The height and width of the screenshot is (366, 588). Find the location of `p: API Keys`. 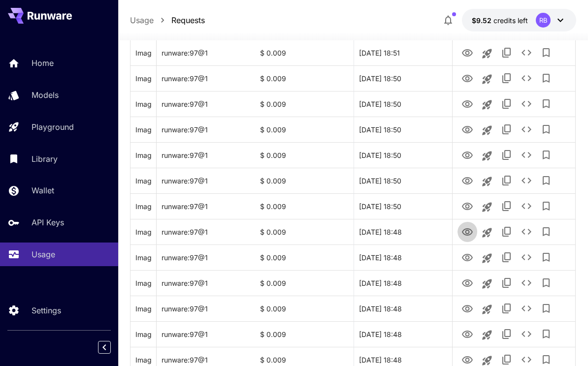

p: API Keys is located at coordinates (48, 222).